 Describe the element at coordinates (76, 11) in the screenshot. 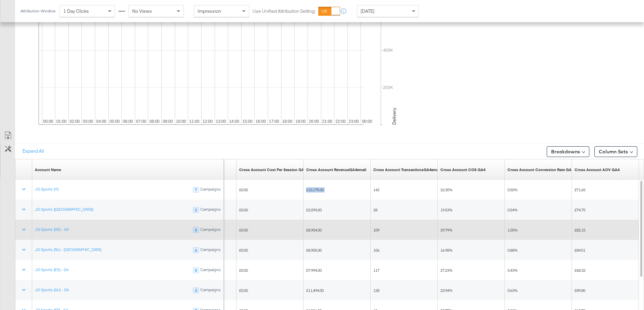

I see `span: 1 Day Clicks` at that location.